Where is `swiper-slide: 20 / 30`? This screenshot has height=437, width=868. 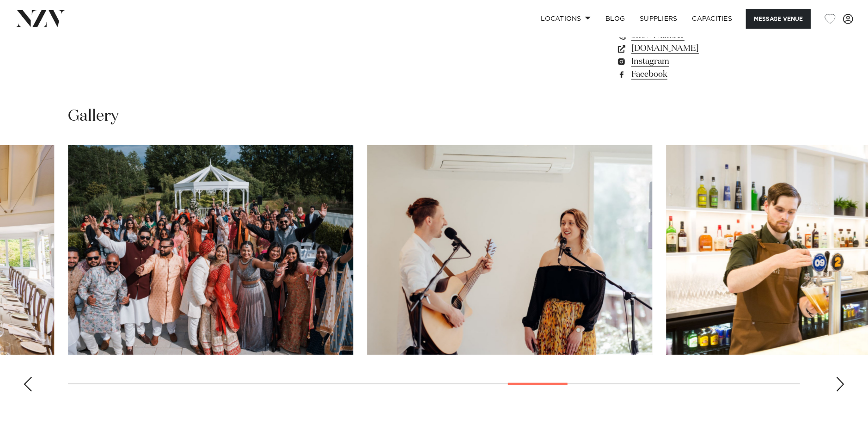
swiper-slide: 20 / 30 is located at coordinates (509, 250).